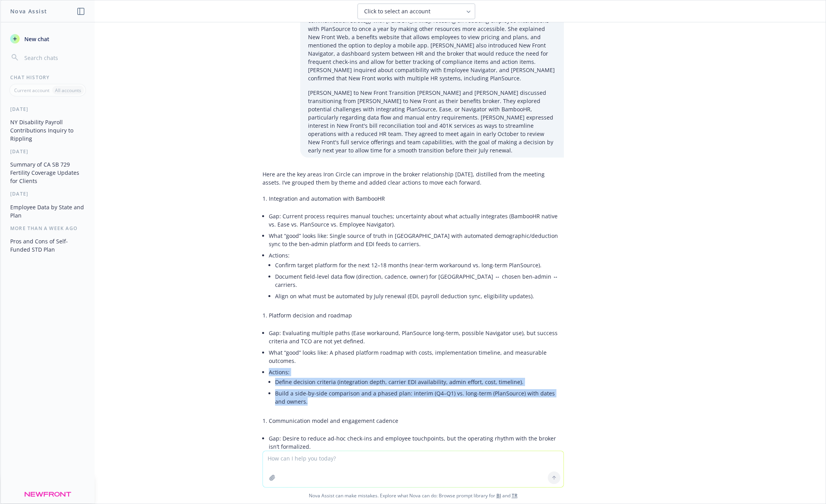 Image resolution: width=826 pixels, height=504 pixels. I want to click on p: All accounts, so click(68, 90).